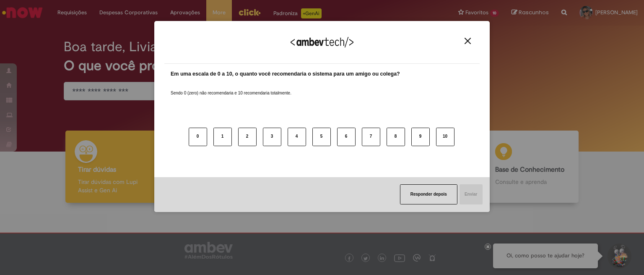 The image size is (644, 275). What do you see at coordinates (322, 137) in the screenshot?
I see `button: 5` at bounding box center [322, 137].